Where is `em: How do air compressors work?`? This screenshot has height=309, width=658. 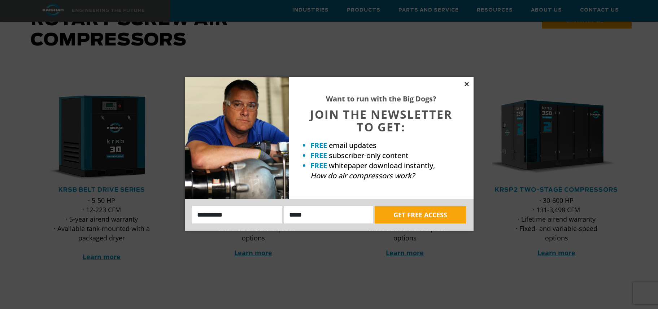 em: How do air compressors work? is located at coordinates (362, 175).